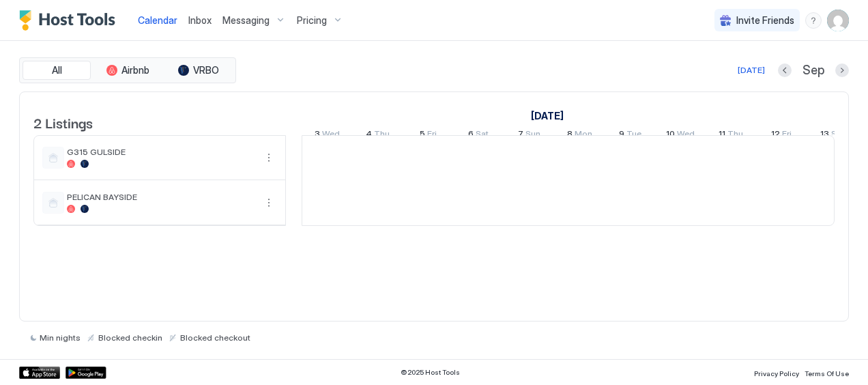  Describe the element at coordinates (521, 135) in the screenshot. I see `span: 7` at that location.